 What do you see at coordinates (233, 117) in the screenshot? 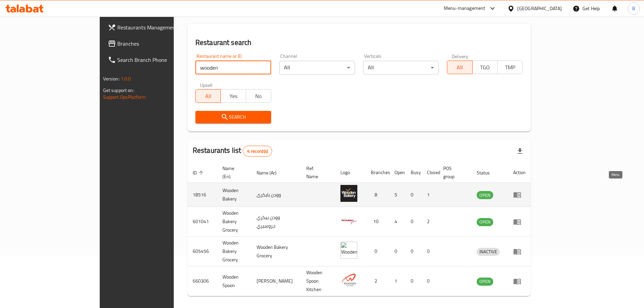
I see `button: Search` at bounding box center [233, 117].